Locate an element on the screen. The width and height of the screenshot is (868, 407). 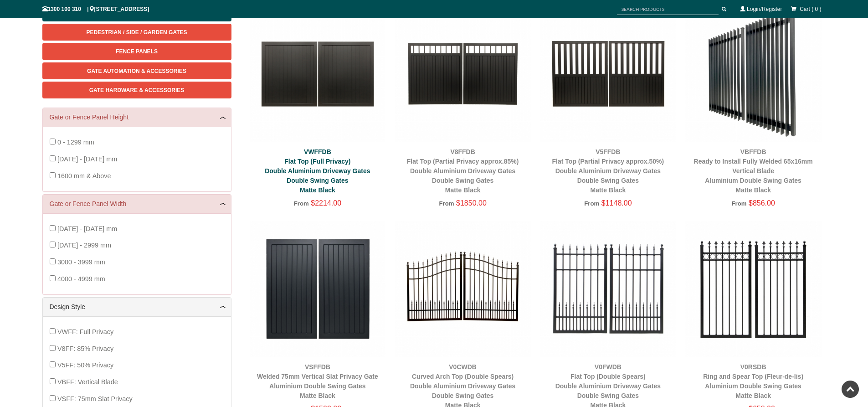
img: V5FFDB - Flat Top (Partial Privacy approx.50%) - Double Aluminium Driveway Gates - Double Swing G... is located at coordinates (608, 74).